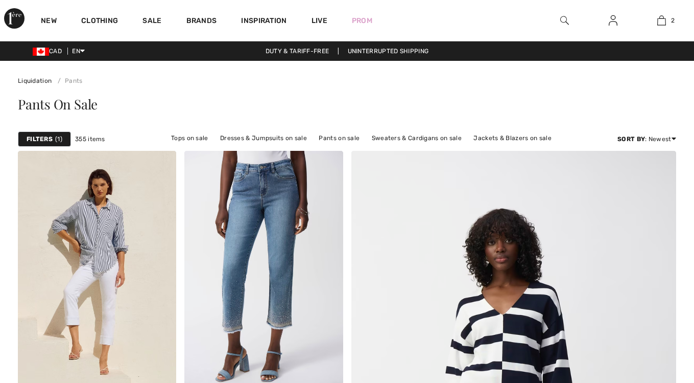 The width and height of the screenshot is (694, 383). I want to click on img: My Bag, so click(661, 20).